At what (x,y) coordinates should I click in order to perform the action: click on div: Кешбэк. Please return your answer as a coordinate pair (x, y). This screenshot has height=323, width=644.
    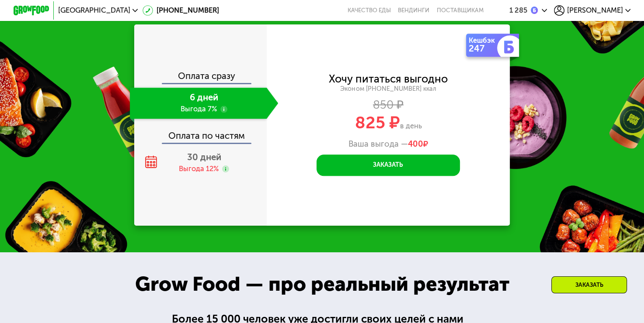
    Looking at the image, I should click on (484, 41).